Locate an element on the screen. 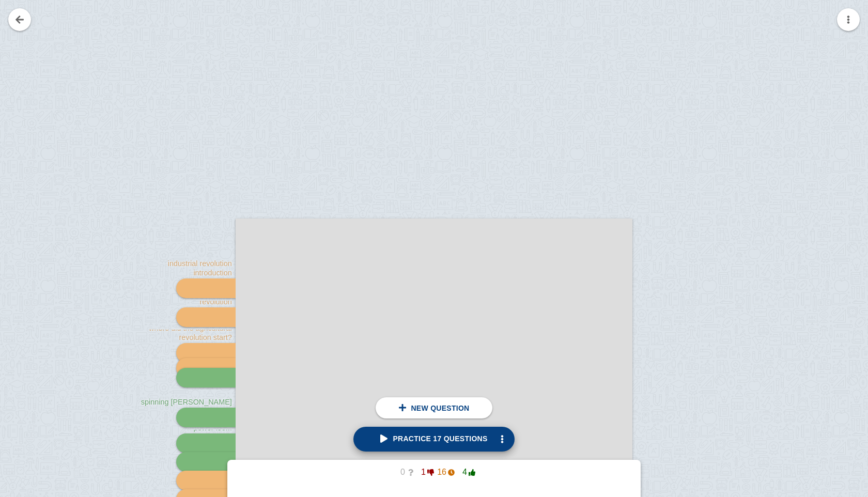 The width and height of the screenshot is (868, 497). span: 1 is located at coordinates (424, 473).